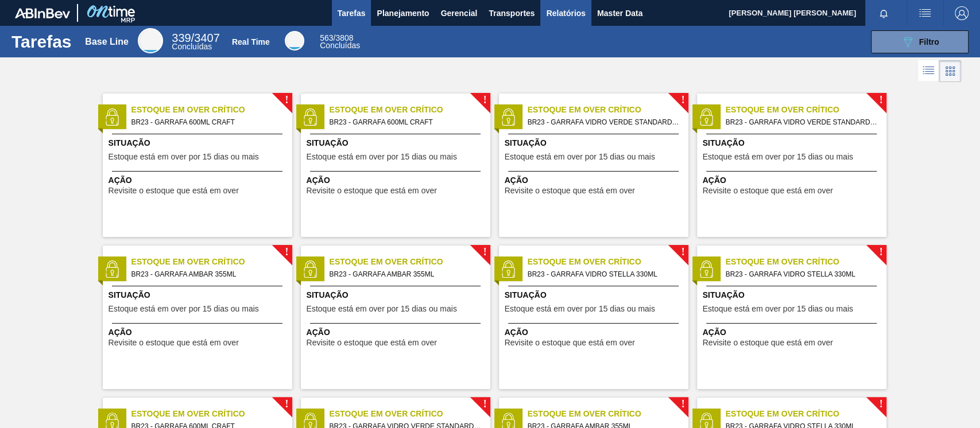 This screenshot has height=428, width=980. Describe the element at coordinates (459, 13) in the screenshot. I see `span: Gerencial` at that location.